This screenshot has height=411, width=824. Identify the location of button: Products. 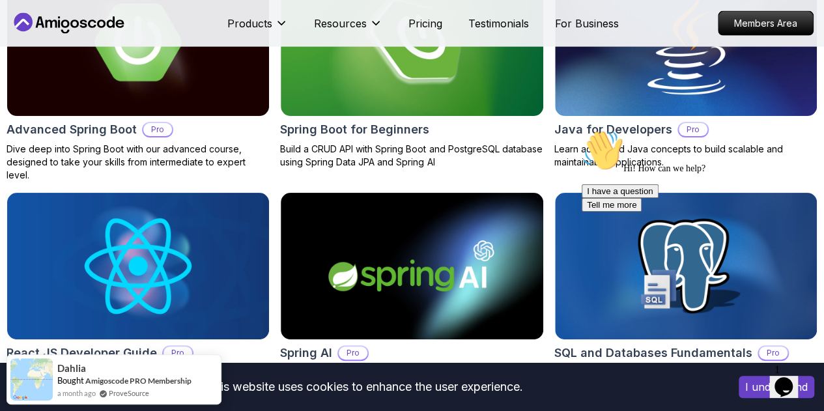
(257, 29).